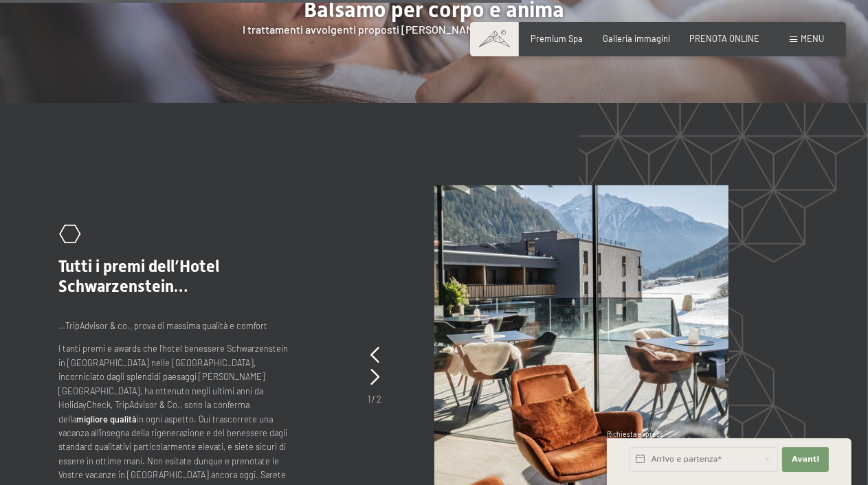 Image resolution: width=868 pixels, height=485 pixels. I want to click on span: PRENOTA ONLINE, so click(724, 39).